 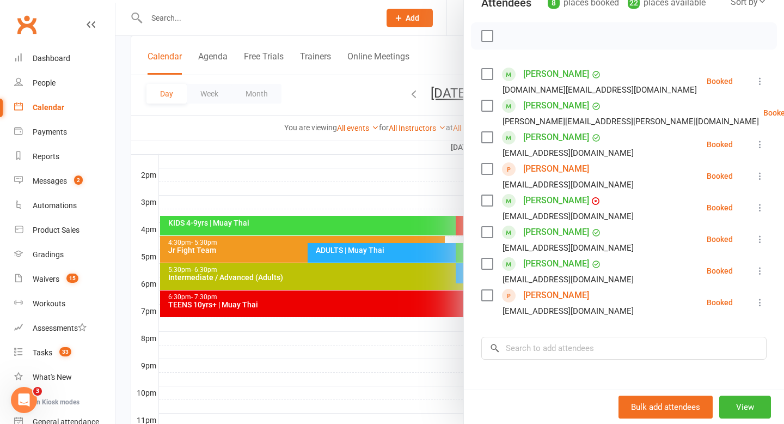 I want to click on a: Tasks 33, so click(x=64, y=352).